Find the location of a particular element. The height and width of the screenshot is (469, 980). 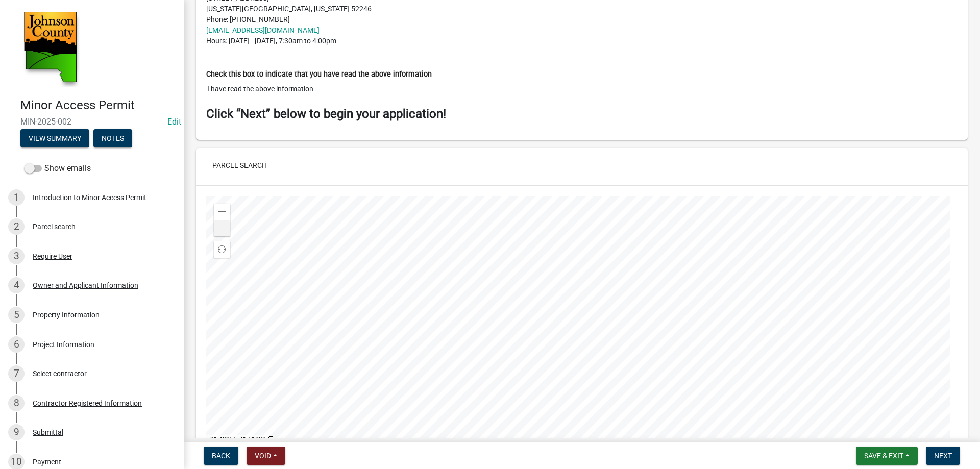

span: Void is located at coordinates (263, 456).